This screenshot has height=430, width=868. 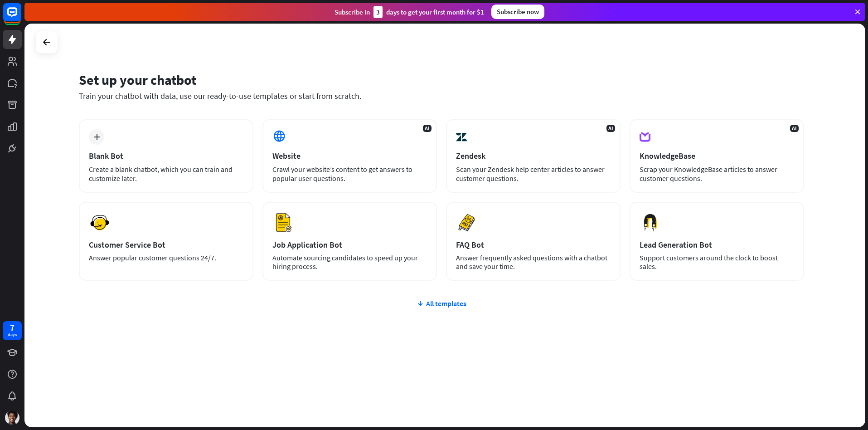 I want to click on div: Scrap your KnowledgeBase articles to answer customer questions., so click(x=717, y=174).